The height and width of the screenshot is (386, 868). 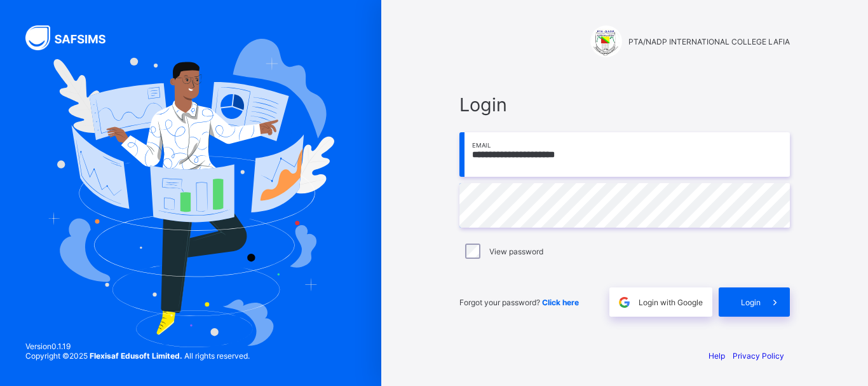 What do you see at coordinates (191, 193) in the screenshot?
I see `img: Hero Image` at bounding box center [191, 193].